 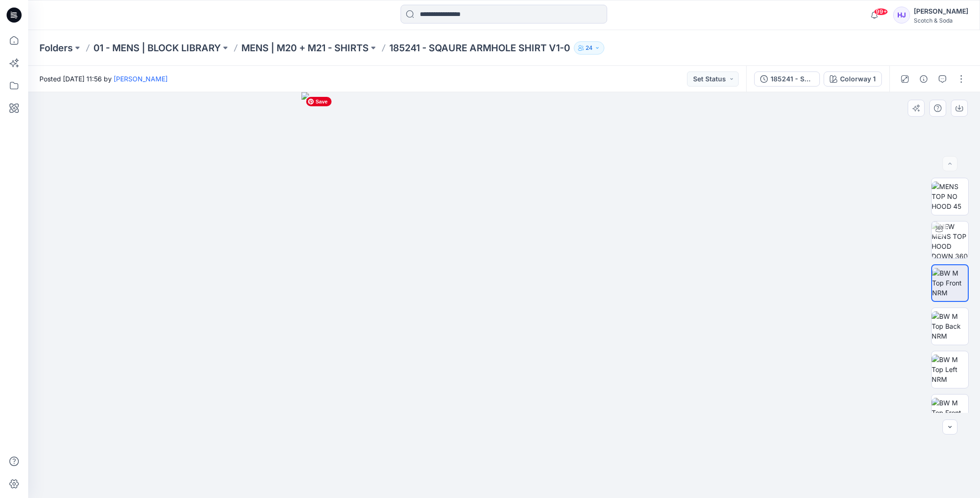 I want to click on button: Colorway 1, so click(x=853, y=79).